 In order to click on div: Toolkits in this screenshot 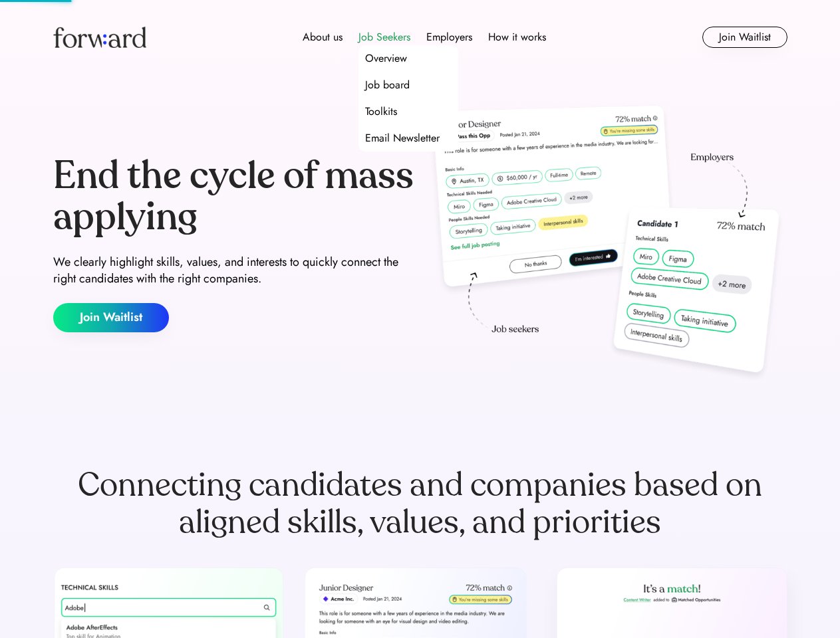, I will do `click(381, 112)`.